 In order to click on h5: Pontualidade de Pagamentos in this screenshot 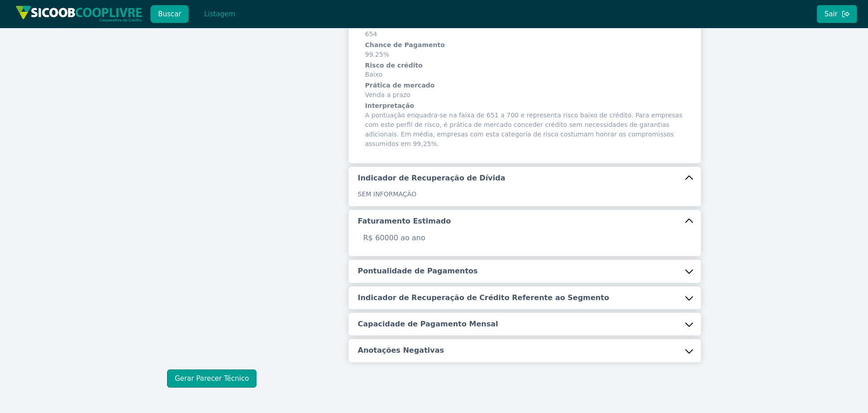, I will do `click(418, 272)`.